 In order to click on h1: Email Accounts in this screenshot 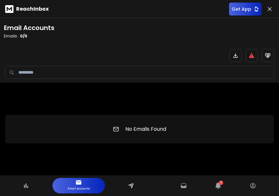, I will do `click(29, 28)`.